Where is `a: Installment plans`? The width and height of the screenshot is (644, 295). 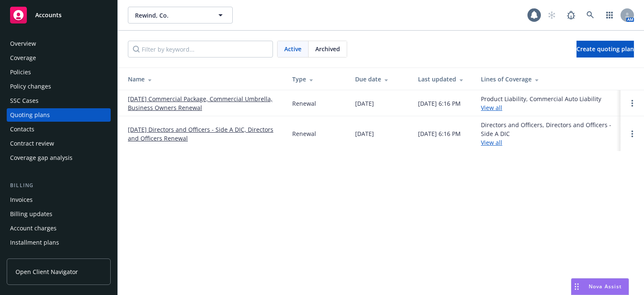 a: Installment plans is located at coordinates (59, 243).